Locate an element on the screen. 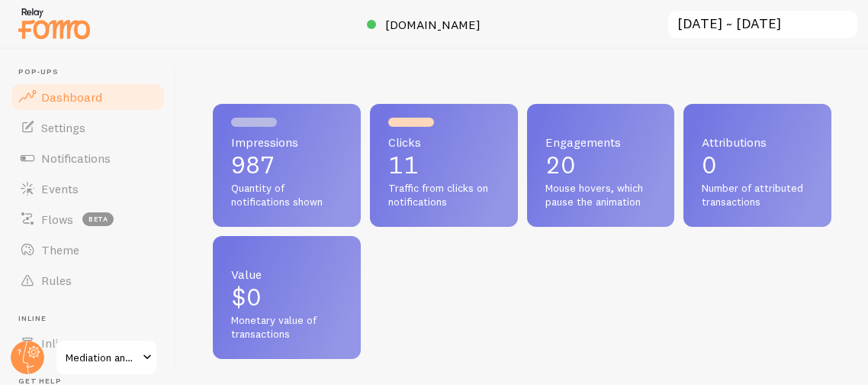 The height and width of the screenshot is (385, 868). span: Rules is located at coordinates (56, 280).